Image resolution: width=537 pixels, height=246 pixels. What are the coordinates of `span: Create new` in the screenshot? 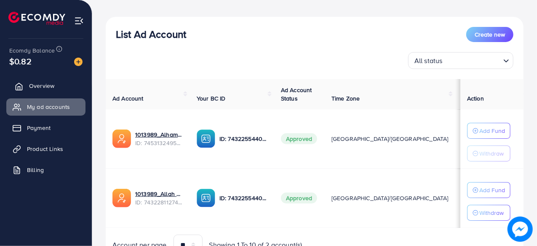 It's located at (490, 35).